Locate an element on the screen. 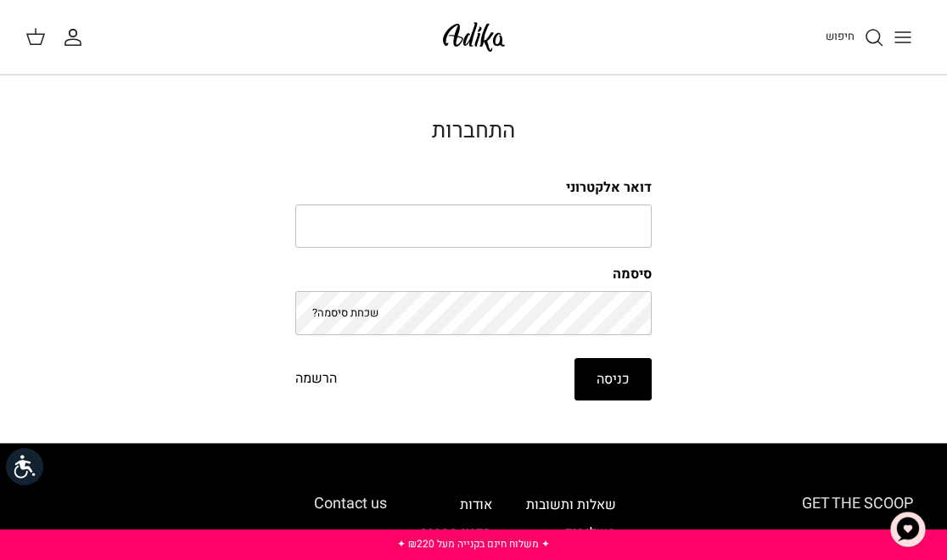 This screenshot has width=947, height=560. a: ✦ משלוח חינם בקנייה מעל ₪220 ✦ is located at coordinates (474, 544).